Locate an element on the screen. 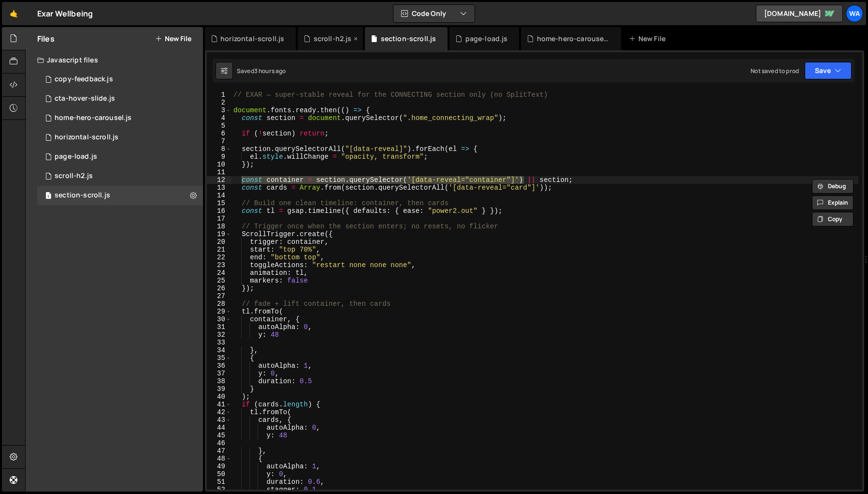 This screenshot has width=868, height=494. div: 27 is located at coordinates (219, 297).